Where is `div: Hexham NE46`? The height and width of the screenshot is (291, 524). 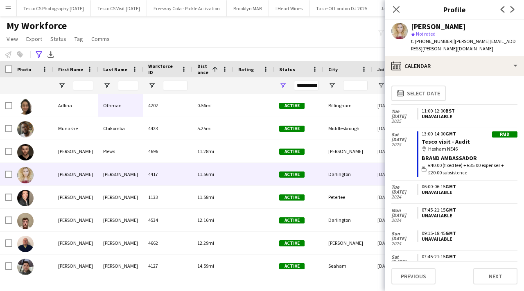
div: Hexham NE46 is located at coordinates (469, 149).